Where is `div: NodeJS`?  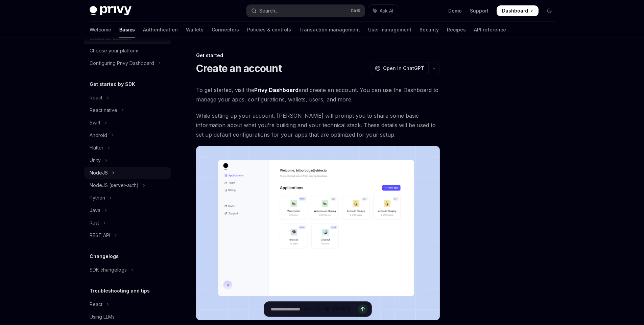
div: NodeJS is located at coordinates (99, 173).